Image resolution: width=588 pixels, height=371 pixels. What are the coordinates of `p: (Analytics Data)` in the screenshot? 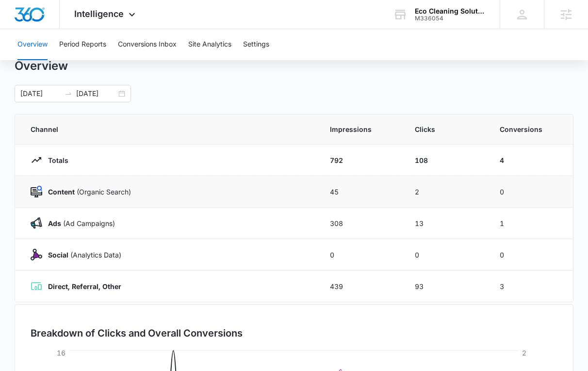 It's located at (81, 255).